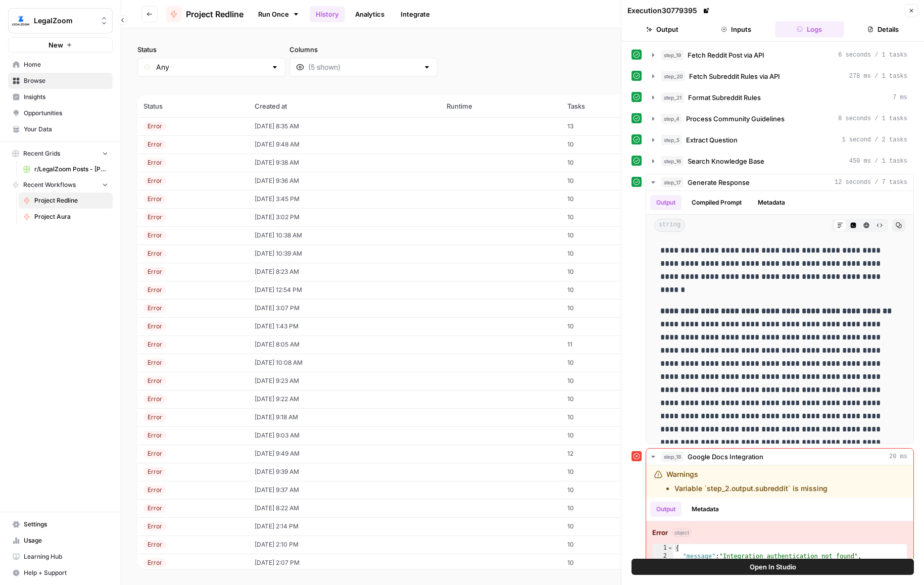 This screenshot has width=924, height=585. I want to click on a: Integrate, so click(416, 14).